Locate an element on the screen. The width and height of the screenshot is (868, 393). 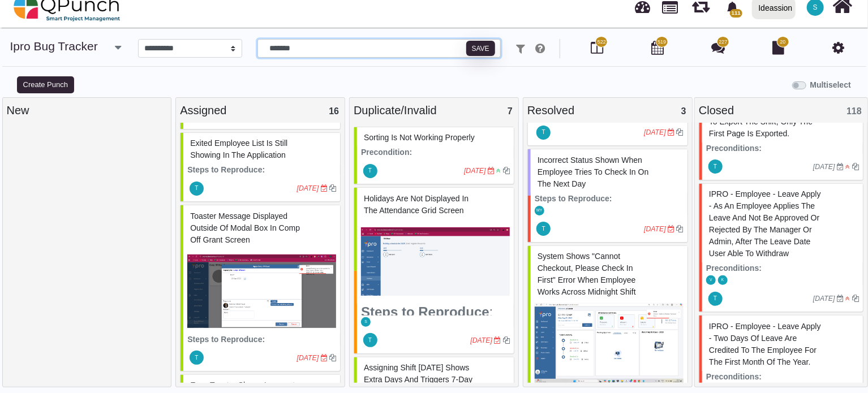
span: #83231 is located at coordinates (245, 228).